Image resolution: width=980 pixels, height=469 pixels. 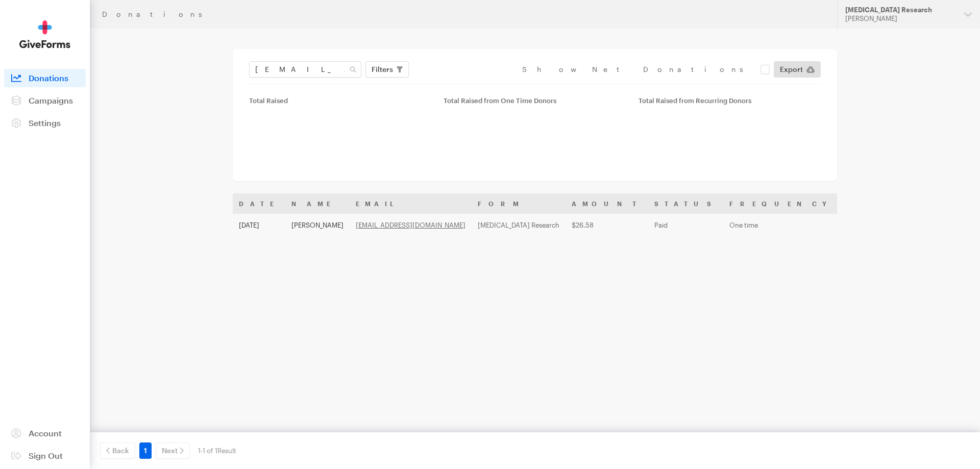 I want to click on div: Total Raised from One Time Donors, so click(x=534, y=100).